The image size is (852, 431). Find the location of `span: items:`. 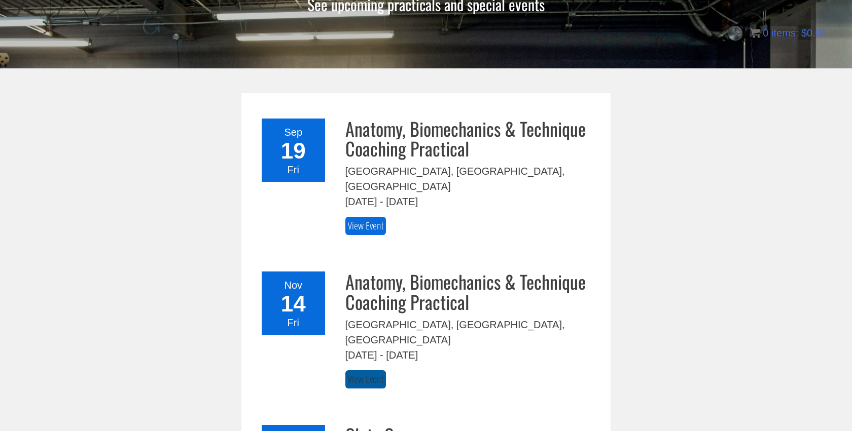

span: items: is located at coordinates (784, 33).